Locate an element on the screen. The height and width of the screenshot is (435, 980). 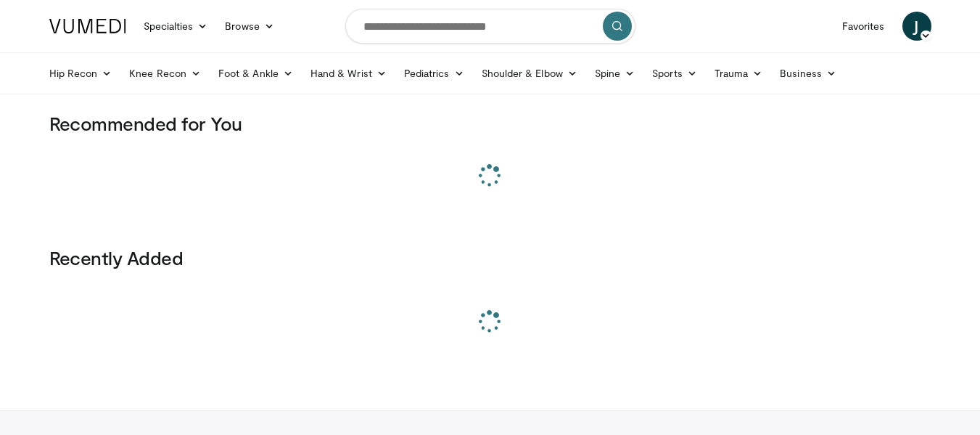
a: Browse is located at coordinates (250, 26).